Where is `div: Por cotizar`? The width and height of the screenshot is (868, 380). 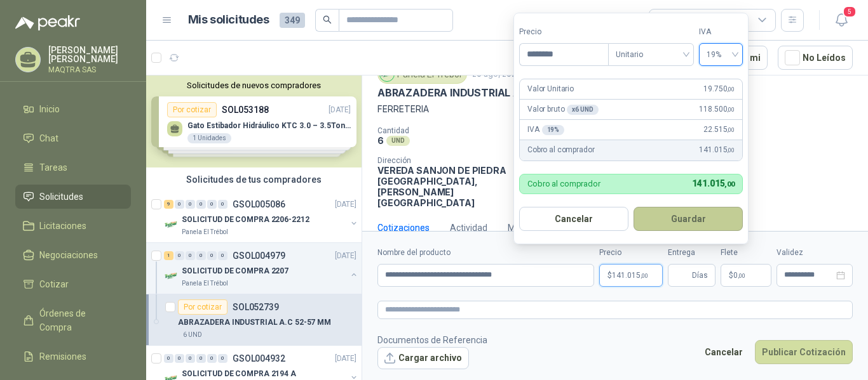 div: Por cotizar is located at coordinates (202, 308).